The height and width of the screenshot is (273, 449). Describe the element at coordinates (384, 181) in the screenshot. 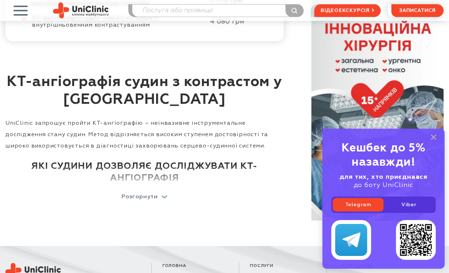

I see `div: до боту UniClinic` at that location.